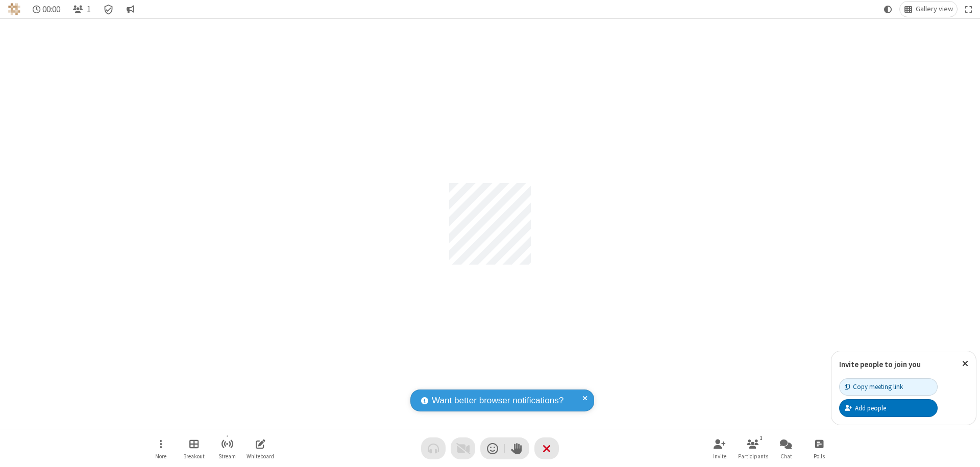 This screenshot has width=980, height=467. I want to click on button: Start streaming, so click(227, 449).